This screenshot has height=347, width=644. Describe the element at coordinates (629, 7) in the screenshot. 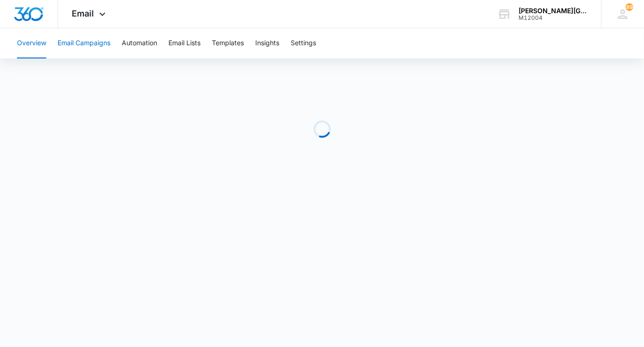

I see `span: 89` at that location.